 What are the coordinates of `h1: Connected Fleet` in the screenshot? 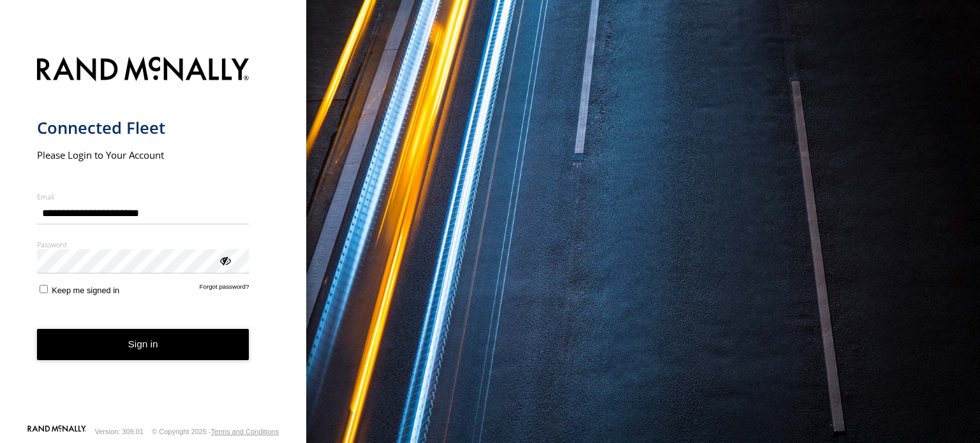 It's located at (143, 127).